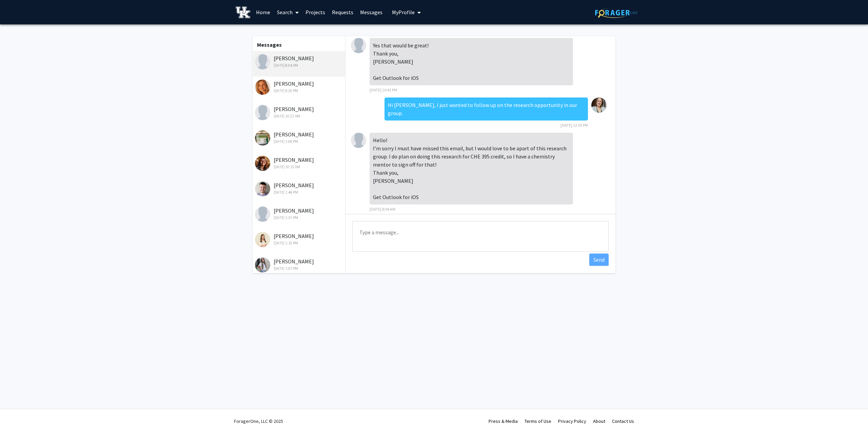  Describe the element at coordinates (262, 112) in the screenshot. I see `img: Kamryn Camp` at that location.